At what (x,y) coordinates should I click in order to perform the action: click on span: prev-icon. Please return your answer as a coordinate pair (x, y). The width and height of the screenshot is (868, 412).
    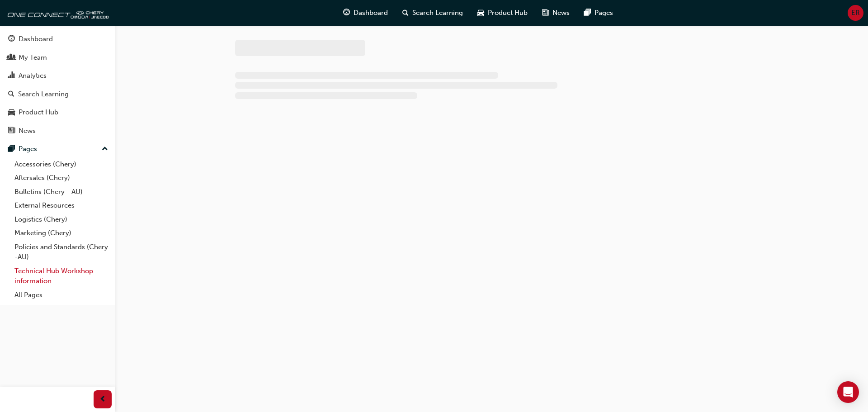
    Looking at the image, I should click on (103, 399).